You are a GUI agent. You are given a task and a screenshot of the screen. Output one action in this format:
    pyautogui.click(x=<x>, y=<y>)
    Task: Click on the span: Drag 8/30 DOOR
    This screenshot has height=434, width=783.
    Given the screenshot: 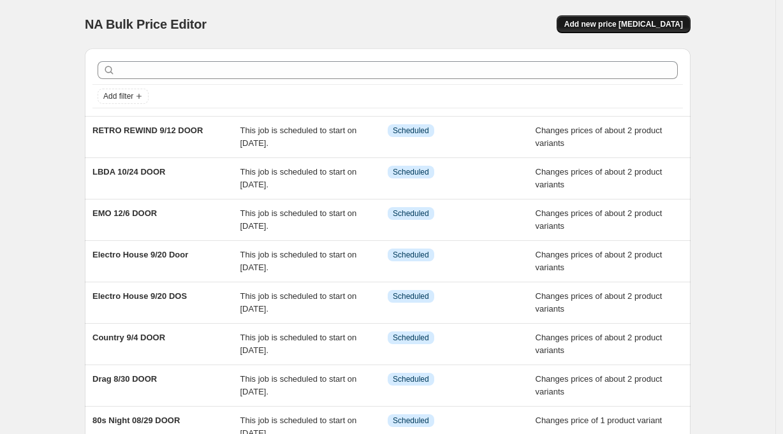 What is the action you would take?
    pyautogui.click(x=124, y=379)
    